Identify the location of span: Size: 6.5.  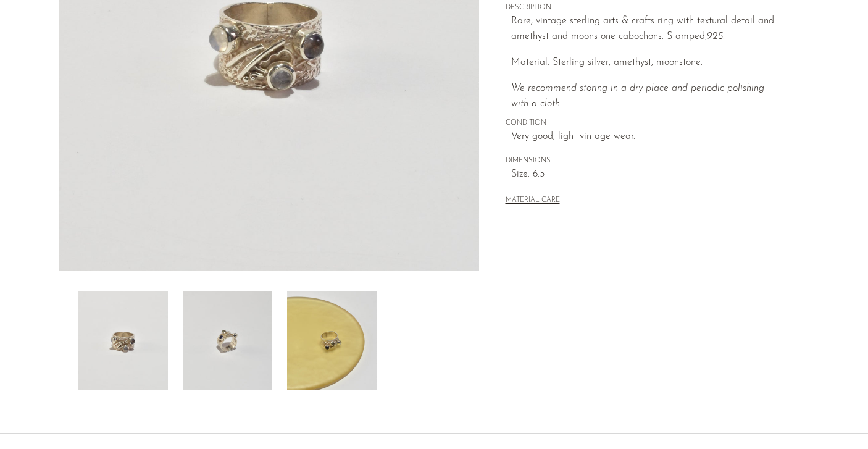
(646, 174).